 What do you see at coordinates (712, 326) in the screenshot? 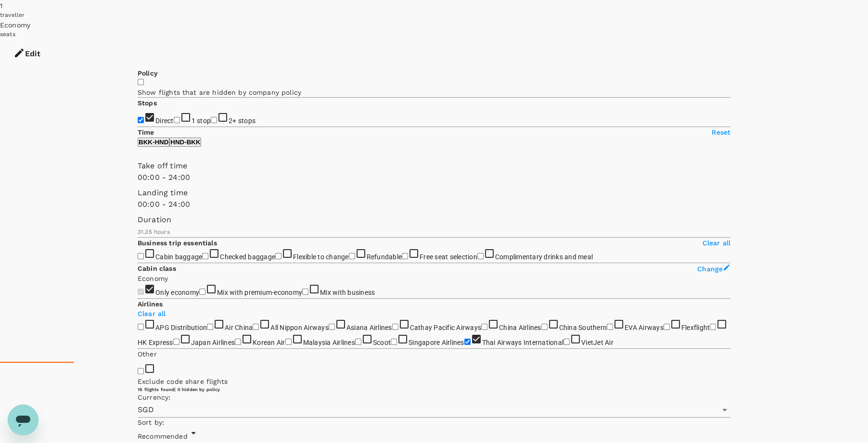
I see `input: HK Express` at bounding box center [712, 326].